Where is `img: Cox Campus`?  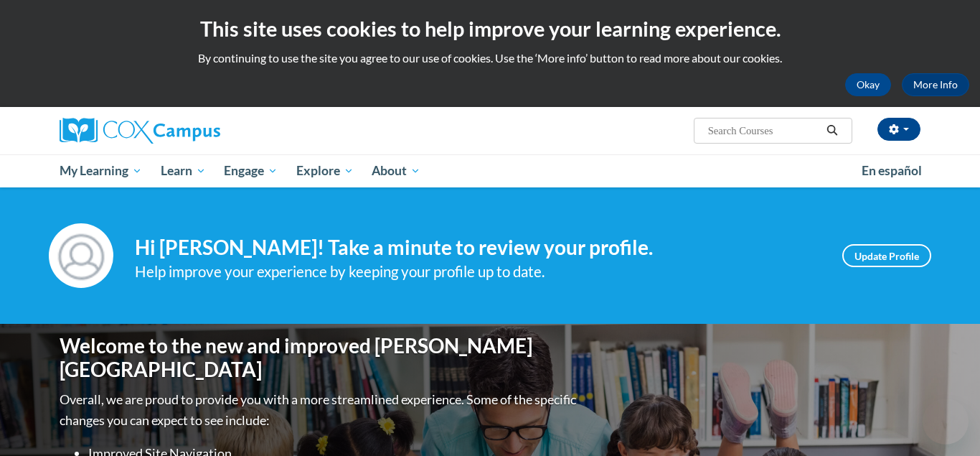 img: Cox Campus is located at coordinates (140, 131).